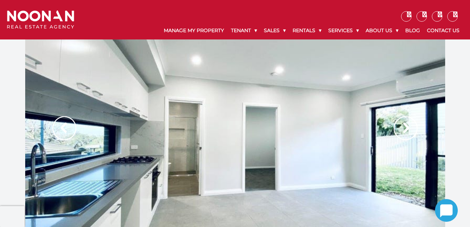 This screenshot has width=470, height=227. I want to click on a: Services, so click(343, 30).